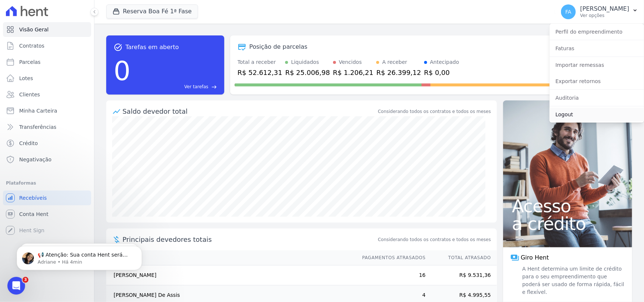 The width and height of the screenshot is (644, 302). Describe the element at coordinates (435, 111) in the screenshot. I see `div: Considerando todos os contratos e todos os meses` at that location.